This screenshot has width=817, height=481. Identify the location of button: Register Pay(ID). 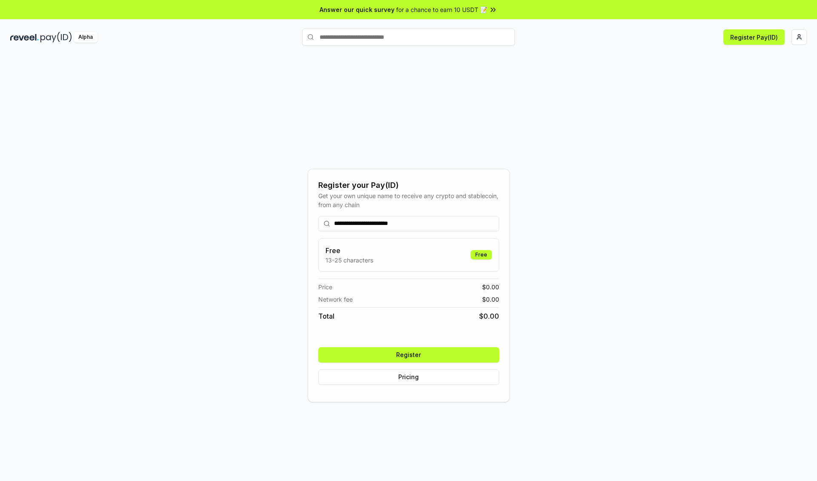
(754, 37).